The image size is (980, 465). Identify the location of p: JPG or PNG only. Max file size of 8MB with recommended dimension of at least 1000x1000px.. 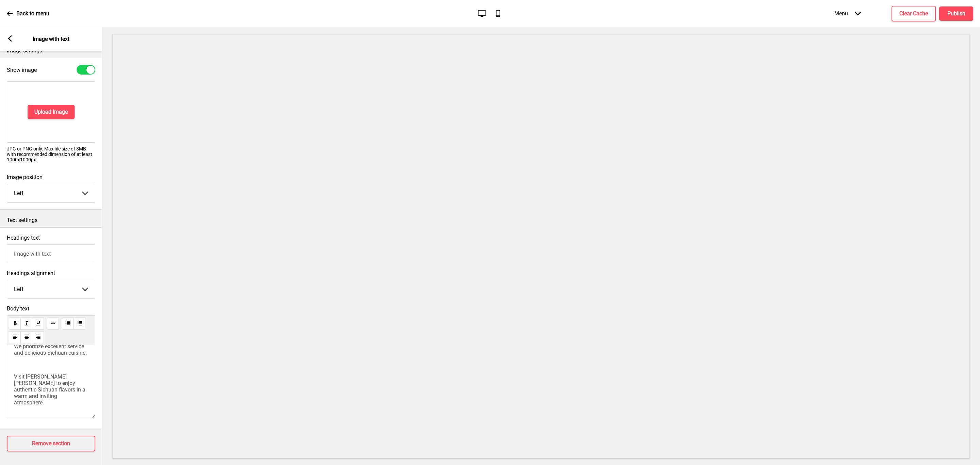
(51, 154).